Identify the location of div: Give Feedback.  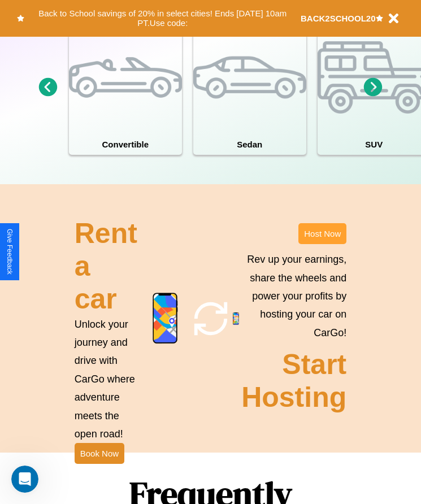
(10, 251).